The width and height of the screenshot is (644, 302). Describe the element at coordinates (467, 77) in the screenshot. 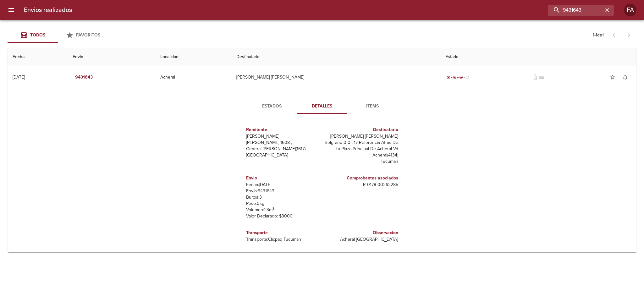

I see `span: radio_button_unchecked` at that location.